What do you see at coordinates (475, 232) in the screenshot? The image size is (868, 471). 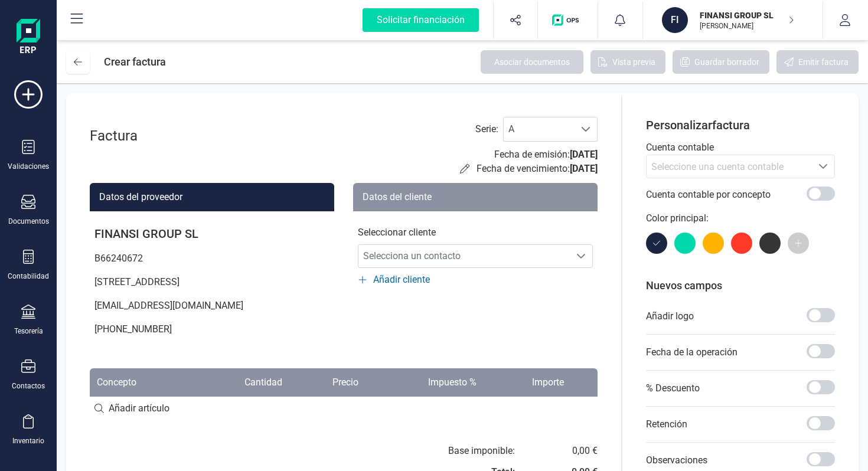 I see `p: Seleccionar cliente` at bounding box center [475, 232].